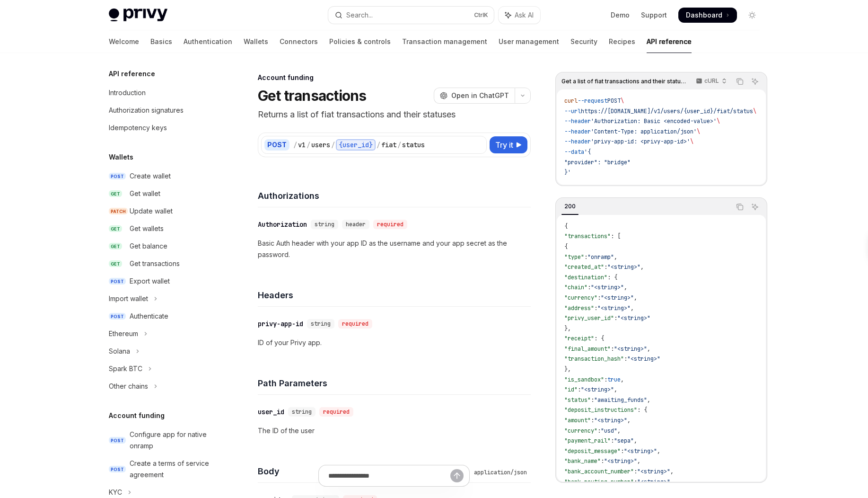 This screenshot has width=868, height=498. Describe the element at coordinates (394, 383) in the screenshot. I see `h4: Path Parameters` at that location.